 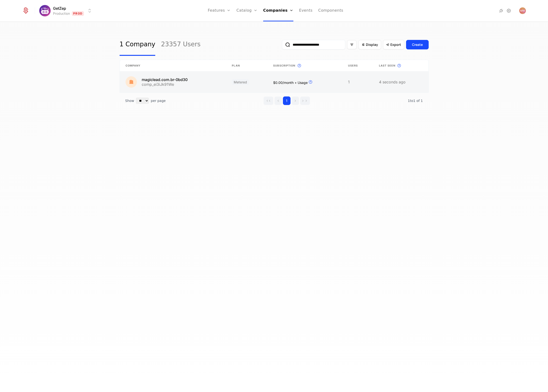 What do you see at coordinates (286, 101) in the screenshot?
I see `div: Page navigation` at bounding box center [286, 101].